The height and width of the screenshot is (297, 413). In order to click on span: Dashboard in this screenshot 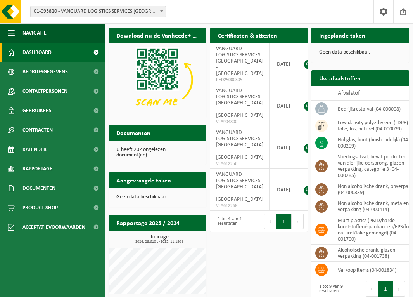, I will do `click(37, 52)`.